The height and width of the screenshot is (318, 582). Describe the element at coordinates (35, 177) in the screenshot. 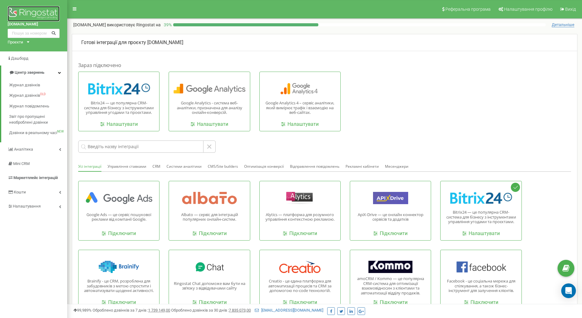

I see `span: Маркетплейс інтеграцій` at that location.